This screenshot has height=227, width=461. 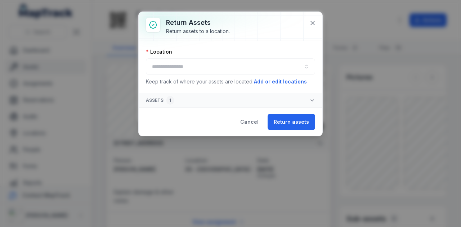 What do you see at coordinates (291, 122) in the screenshot?
I see `button: Return assets` at bounding box center [291, 122].